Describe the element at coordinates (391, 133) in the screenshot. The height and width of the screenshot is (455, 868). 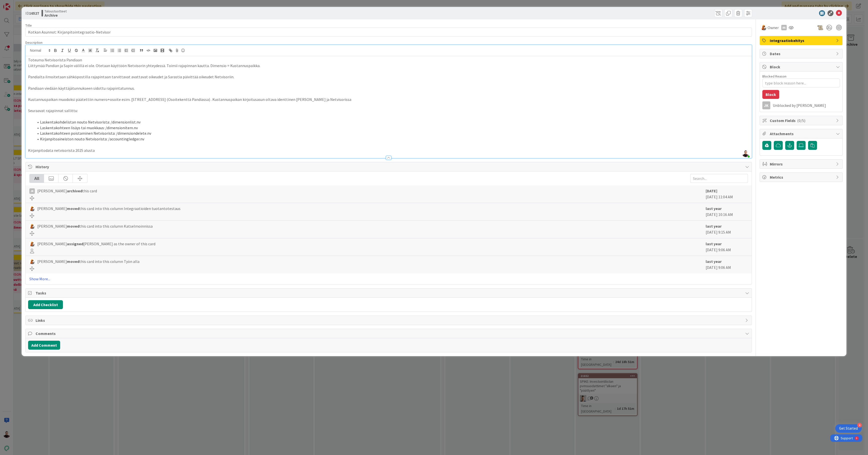
I see `li: Laskentakohteen poistaminen Netvisorista: /dimensiondelete.nv` at that location.